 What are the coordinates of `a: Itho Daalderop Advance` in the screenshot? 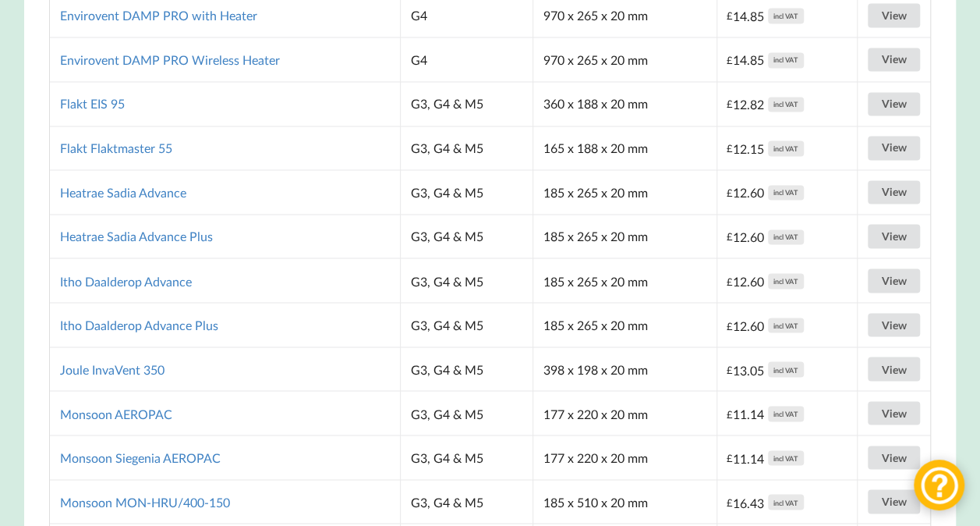 It's located at (126, 280).